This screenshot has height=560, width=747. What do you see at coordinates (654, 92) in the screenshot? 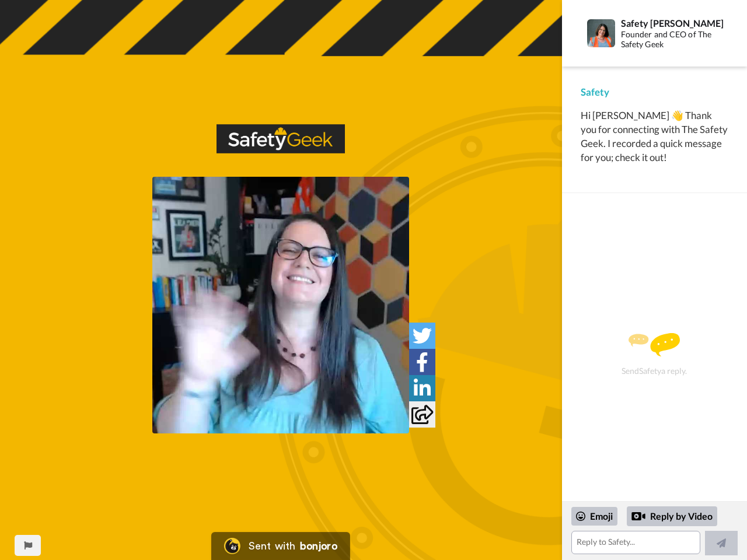
I see `div: Safety` at bounding box center [654, 92].